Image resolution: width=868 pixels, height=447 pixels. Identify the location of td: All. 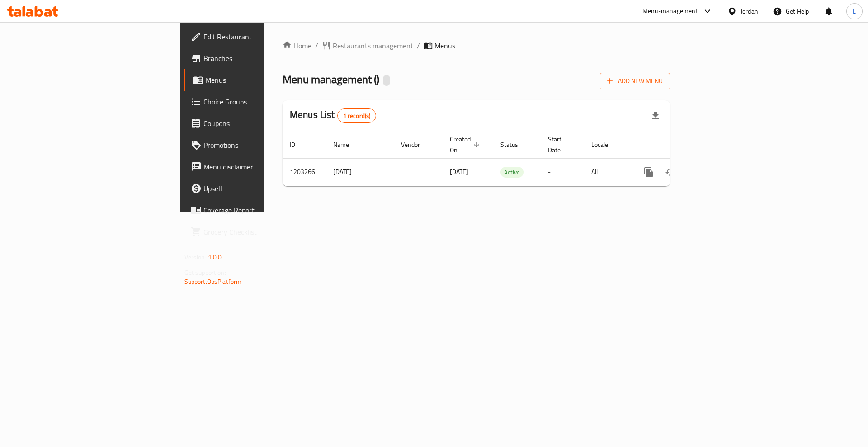
(607, 172).